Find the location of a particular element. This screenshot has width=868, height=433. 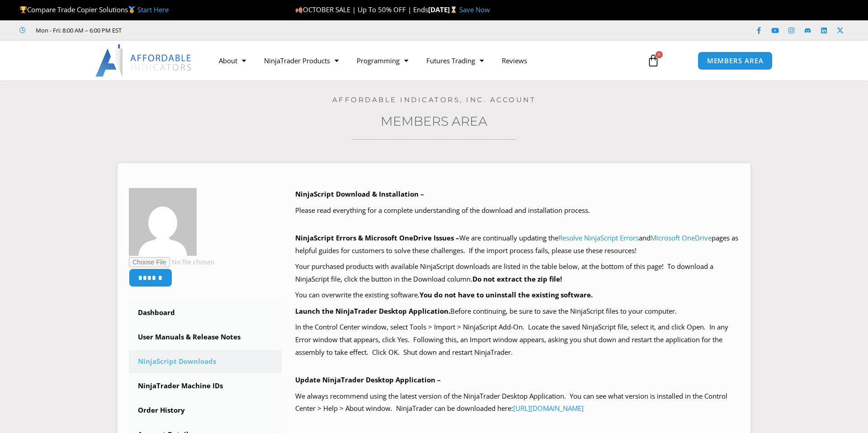

span: Mon - Fri: 8:00 AM – 6:00 PM EST is located at coordinates (78, 30).